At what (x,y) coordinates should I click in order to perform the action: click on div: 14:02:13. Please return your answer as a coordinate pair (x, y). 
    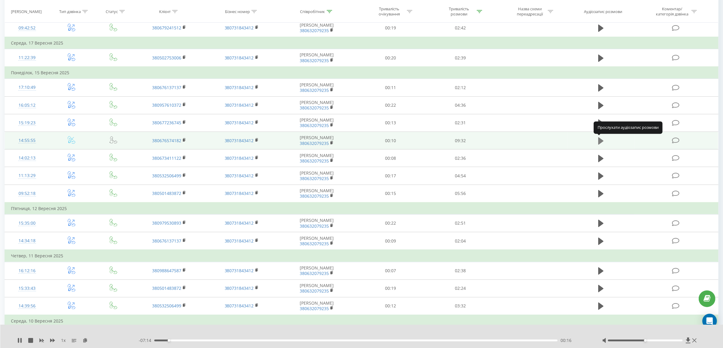
    Looking at the image, I should click on (27, 158).